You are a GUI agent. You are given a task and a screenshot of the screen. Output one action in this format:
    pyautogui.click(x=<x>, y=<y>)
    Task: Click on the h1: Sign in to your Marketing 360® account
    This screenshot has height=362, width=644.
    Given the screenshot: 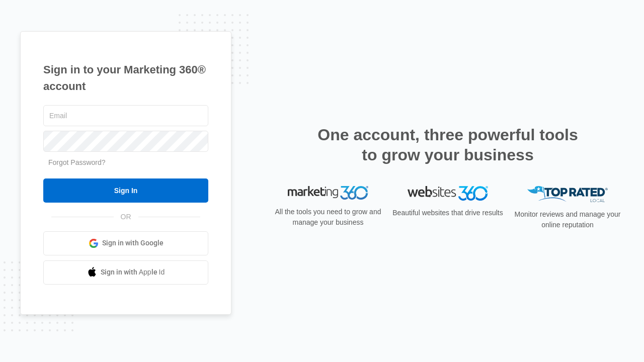 What is the action you would take?
    pyautogui.click(x=125, y=78)
    